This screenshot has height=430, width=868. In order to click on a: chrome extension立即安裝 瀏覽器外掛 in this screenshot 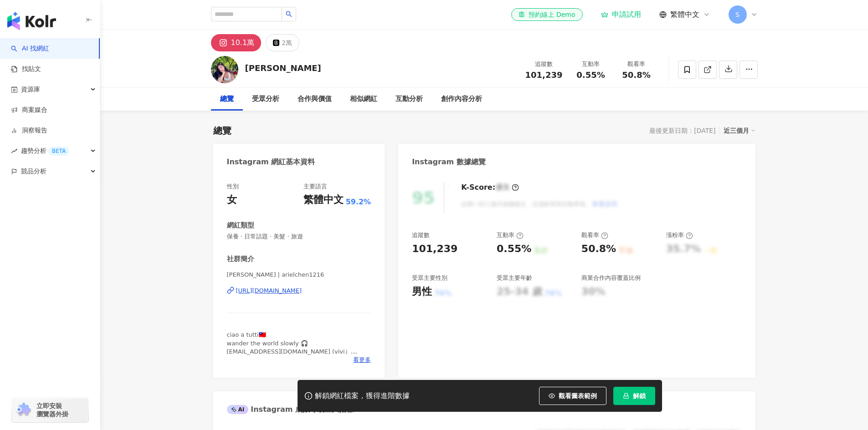, I will do `click(50, 410)`.